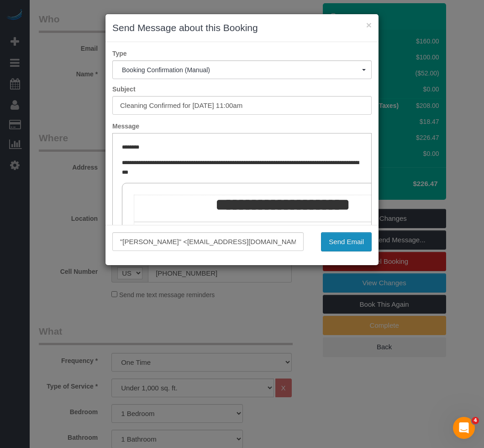  What do you see at coordinates (242, 105) in the screenshot?
I see `input: Subject` at bounding box center [242, 105].